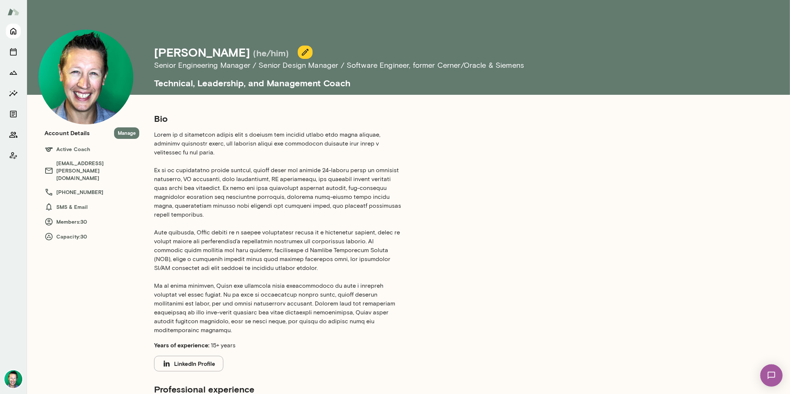 The width and height of the screenshot is (790, 394). Describe the element at coordinates (13, 93) in the screenshot. I see `button: Insights` at that location.